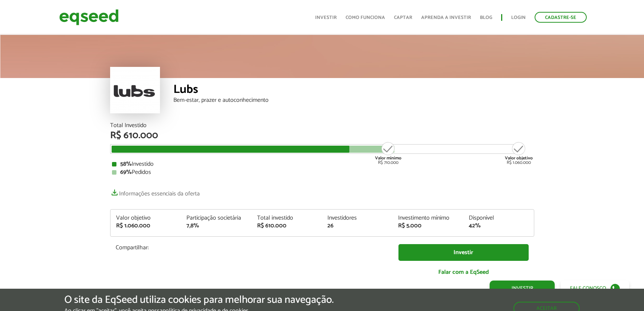  Describe the element at coordinates (357, 226) in the screenshot. I see `div: 26` at that location.